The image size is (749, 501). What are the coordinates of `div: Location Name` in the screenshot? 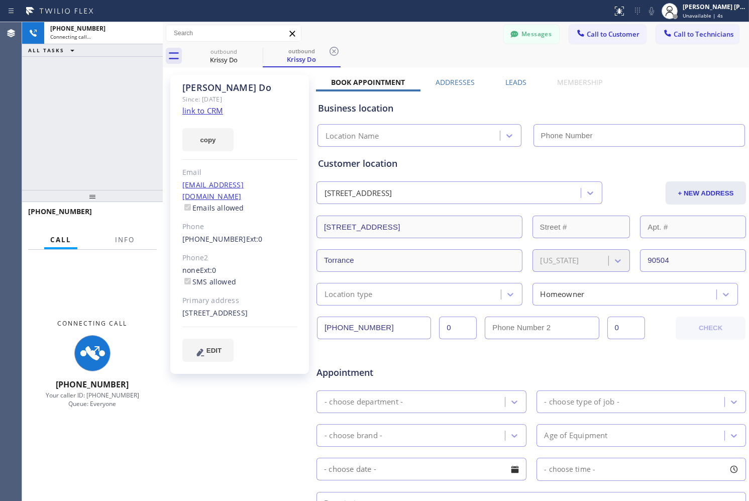 It's located at (352, 136).